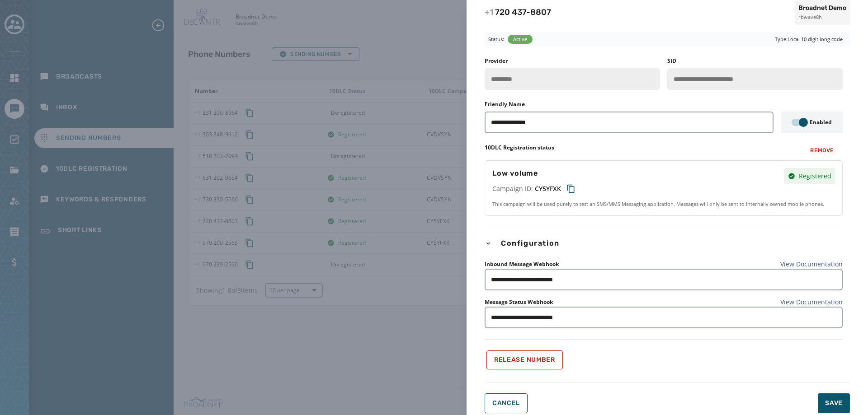 Image resolution: width=868 pixels, height=415 pixels. What do you see at coordinates (512, 189) in the screenshot?
I see `span: Campaign ID:` at bounding box center [512, 189].